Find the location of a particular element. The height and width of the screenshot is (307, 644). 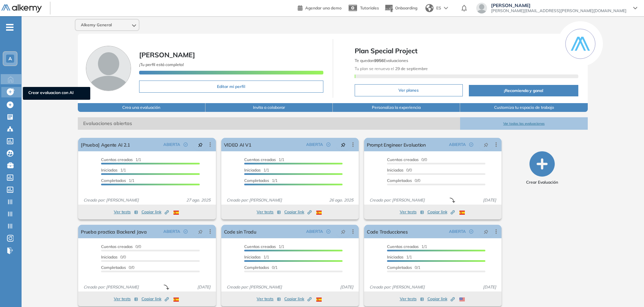

button: Personaliza la experiencia is located at coordinates (397, 108).